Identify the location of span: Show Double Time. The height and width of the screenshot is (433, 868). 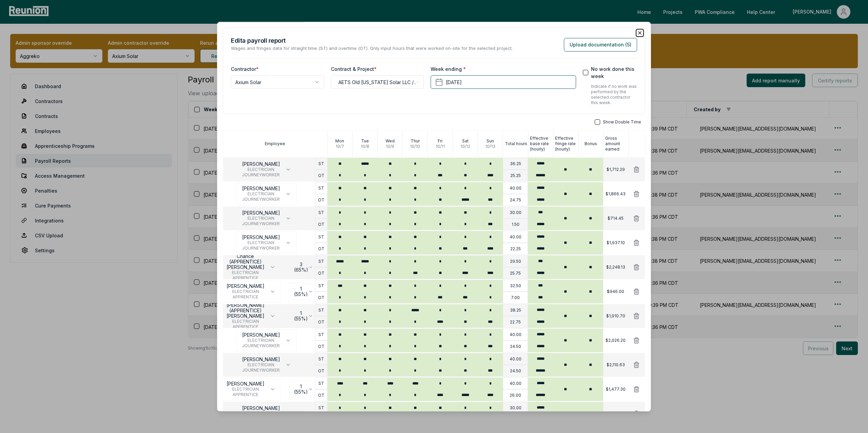
(622, 122).